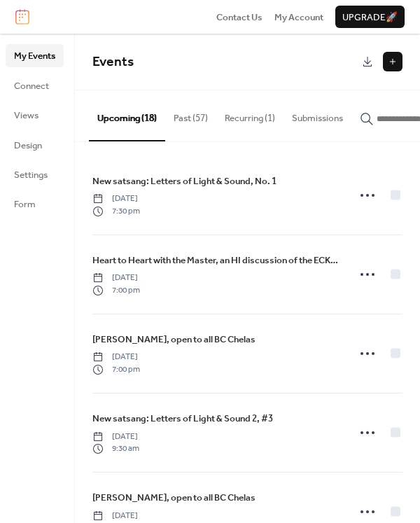  I want to click on button: Recurring (1), so click(250, 115).